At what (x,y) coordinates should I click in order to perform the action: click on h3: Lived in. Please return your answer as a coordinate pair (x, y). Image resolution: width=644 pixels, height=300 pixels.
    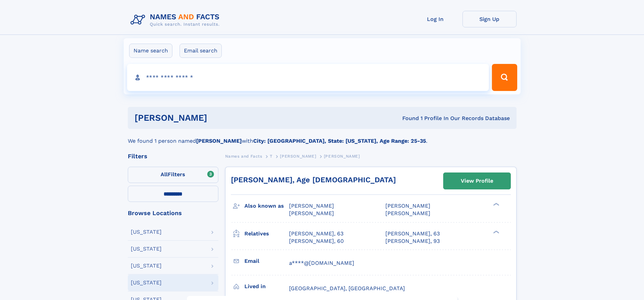
    Looking at the image, I should click on (266, 286).